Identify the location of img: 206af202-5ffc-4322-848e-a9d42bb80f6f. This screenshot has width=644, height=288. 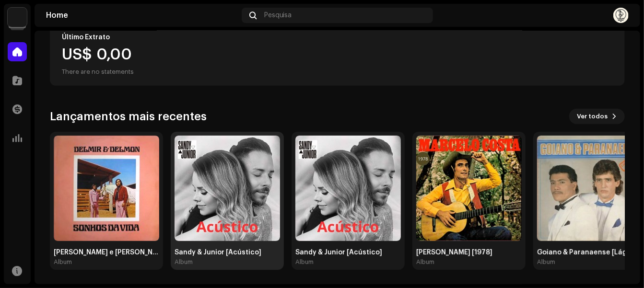
(228, 189).